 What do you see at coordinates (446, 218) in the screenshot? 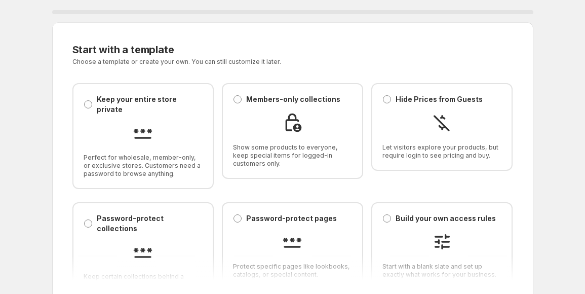
I see `p: Build your own access rules` at bounding box center [446, 218].